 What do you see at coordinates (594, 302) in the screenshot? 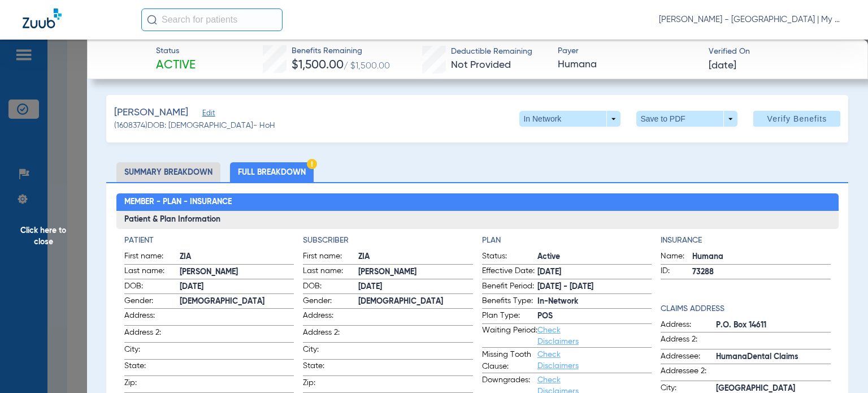
I see `span: In-Network` at bounding box center [594, 302].